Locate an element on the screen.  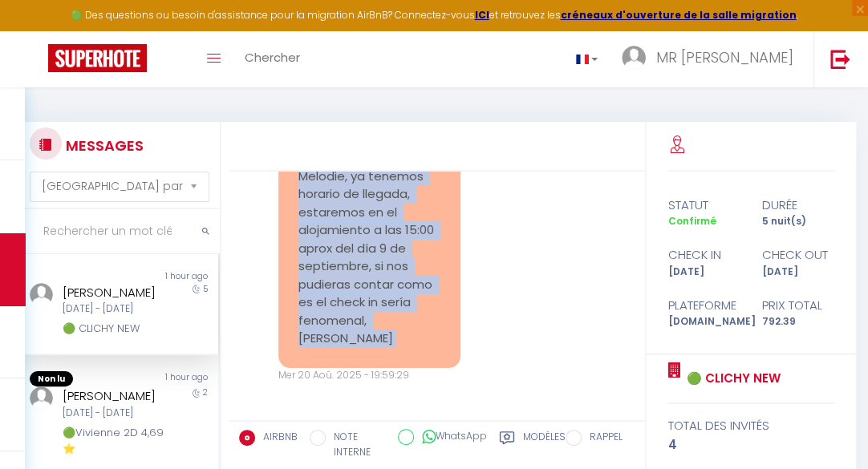
div: Plateforme is located at coordinates (704, 306).